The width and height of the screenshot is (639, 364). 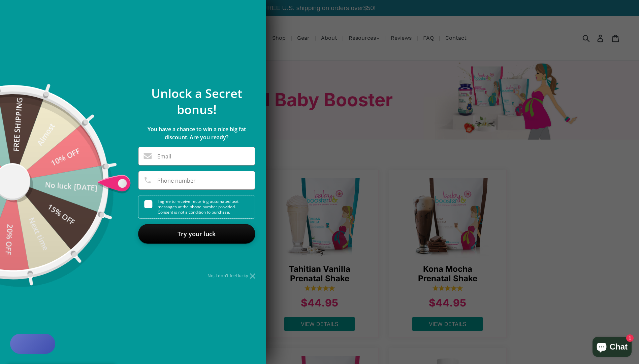 I want to click on label: Email, so click(x=164, y=156).